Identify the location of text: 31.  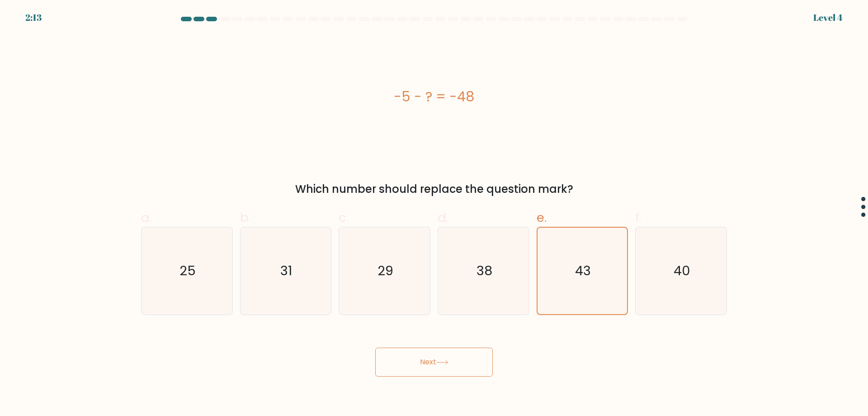
(287, 270).